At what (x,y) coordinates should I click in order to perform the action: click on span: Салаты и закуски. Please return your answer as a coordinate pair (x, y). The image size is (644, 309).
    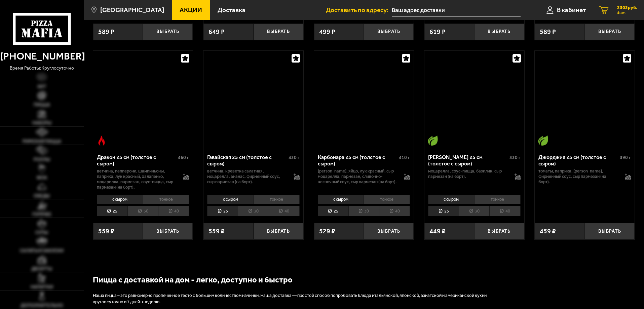
    Looking at the image, I should click on (42, 251).